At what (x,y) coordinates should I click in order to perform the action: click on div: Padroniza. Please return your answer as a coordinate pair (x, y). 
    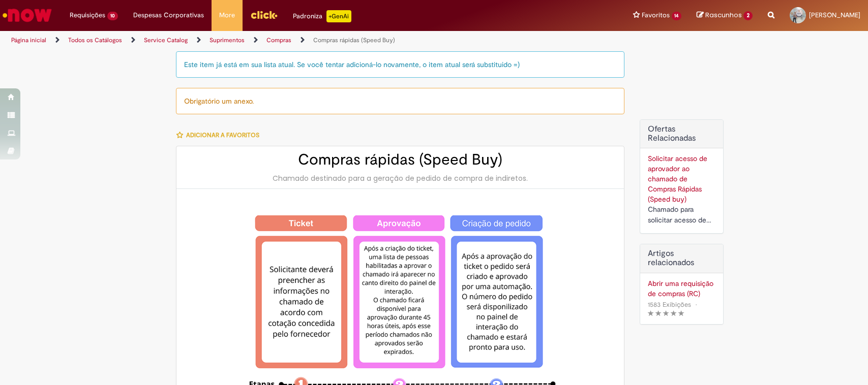
    Looking at the image, I should click on (322, 16).